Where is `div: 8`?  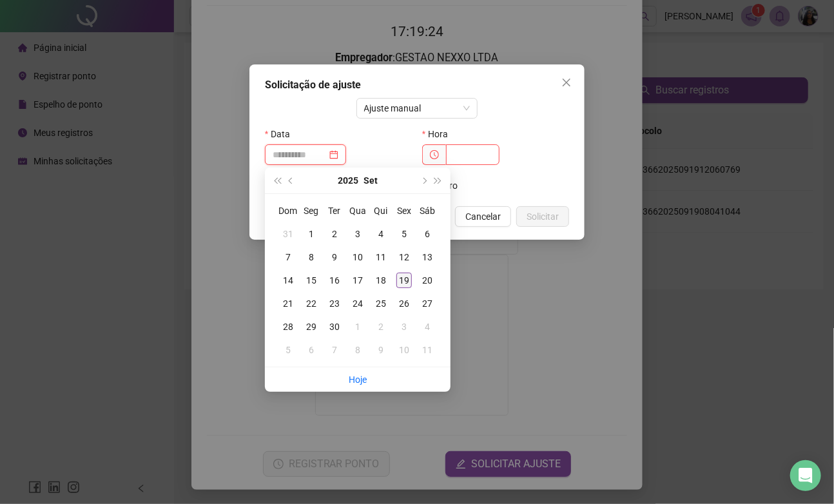 div: 8 is located at coordinates (311, 257).